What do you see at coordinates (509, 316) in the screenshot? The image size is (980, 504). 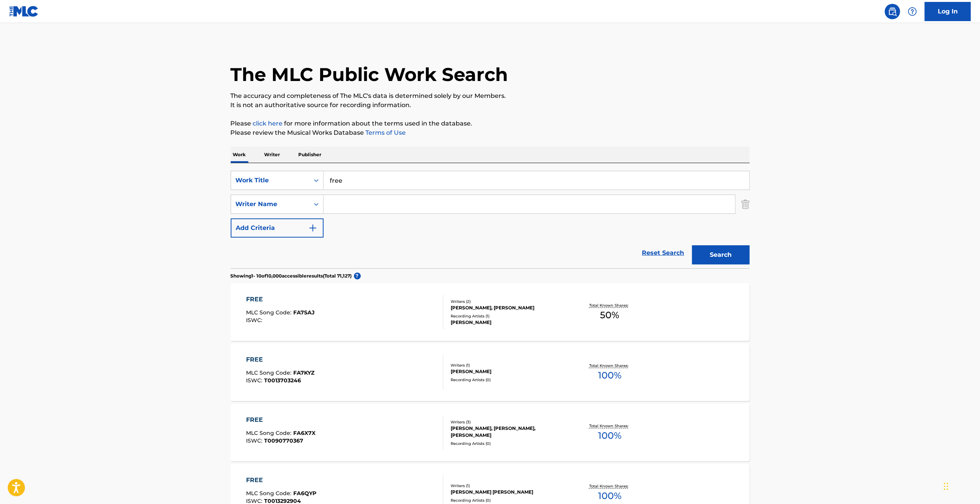 I see `div: Recording Artists ( 1 )` at bounding box center [509, 316].